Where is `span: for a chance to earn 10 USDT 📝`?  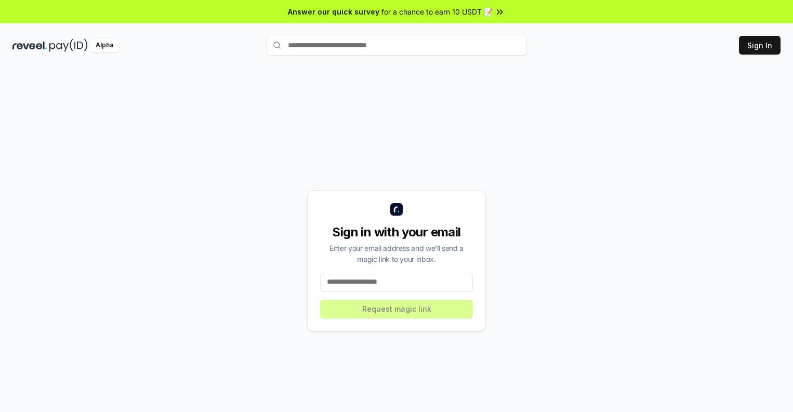
span: for a chance to earn 10 USDT 📝 is located at coordinates (437, 11).